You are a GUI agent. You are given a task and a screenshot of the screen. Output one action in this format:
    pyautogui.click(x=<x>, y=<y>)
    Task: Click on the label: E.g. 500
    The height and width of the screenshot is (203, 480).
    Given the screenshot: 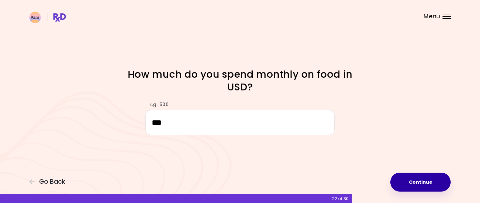 What is the action you would take?
    pyautogui.click(x=157, y=104)
    